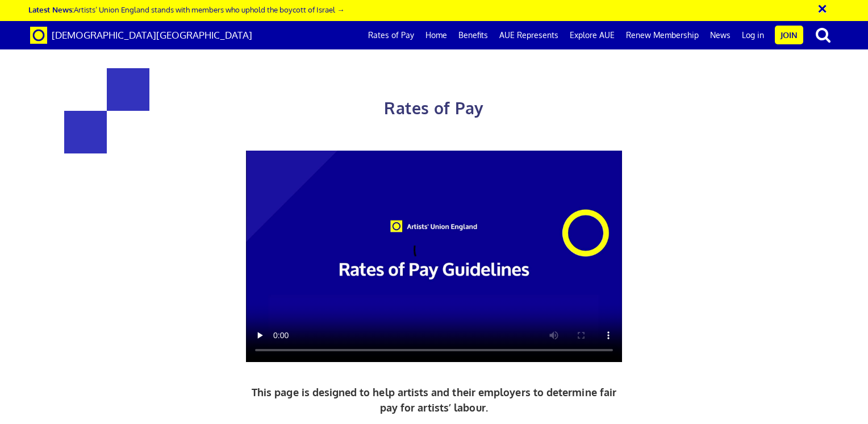  I want to click on a: Rates of Pay, so click(391, 36).